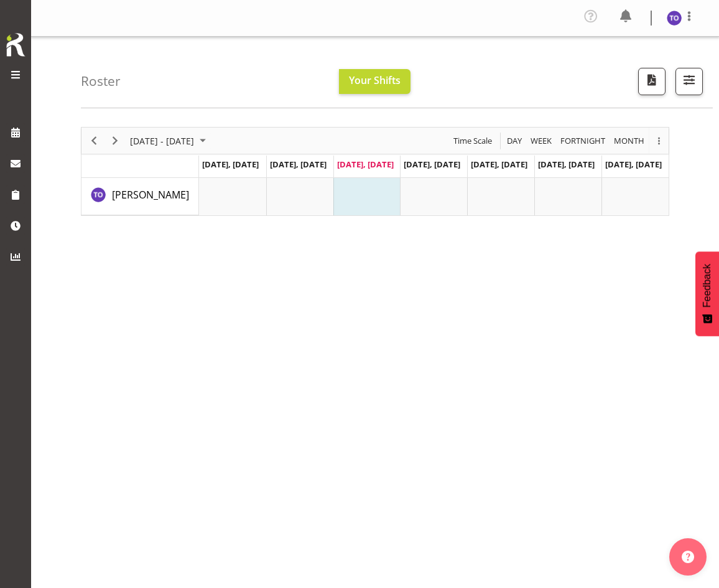 The width and height of the screenshot is (719, 588). I want to click on span: Time Scale, so click(472, 140).